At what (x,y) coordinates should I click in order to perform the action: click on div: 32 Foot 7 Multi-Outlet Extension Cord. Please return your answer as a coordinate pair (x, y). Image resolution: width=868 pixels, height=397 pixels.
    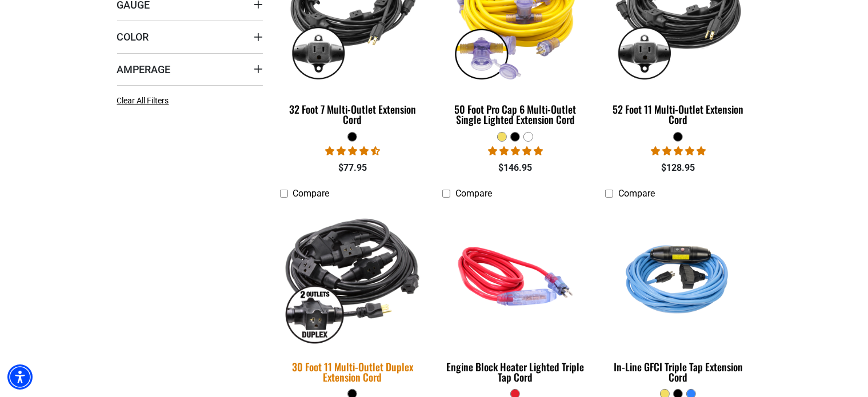
    Looking at the image, I should click on (352, 114).